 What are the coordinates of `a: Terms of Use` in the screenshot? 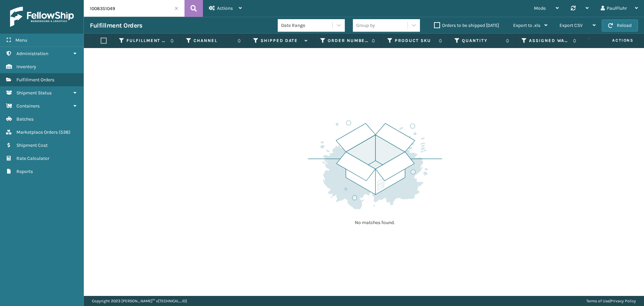 It's located at (597, 301).